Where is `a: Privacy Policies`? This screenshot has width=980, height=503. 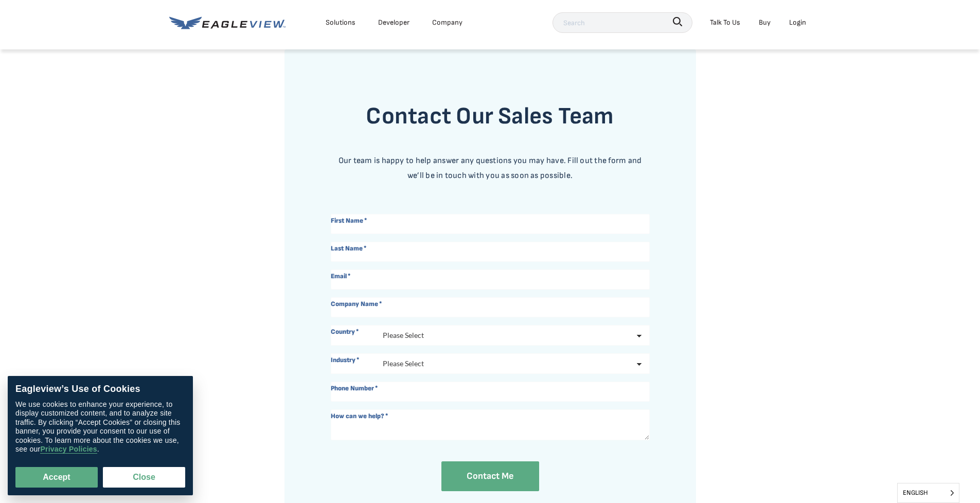 a: Privacy Policies is located at coordinates (69, 449).